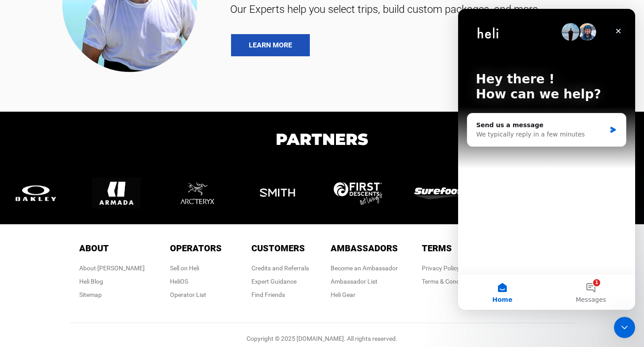 This screenshot has width=644, height=347. I want to click on div: Ambassador List, so click(364, 281).